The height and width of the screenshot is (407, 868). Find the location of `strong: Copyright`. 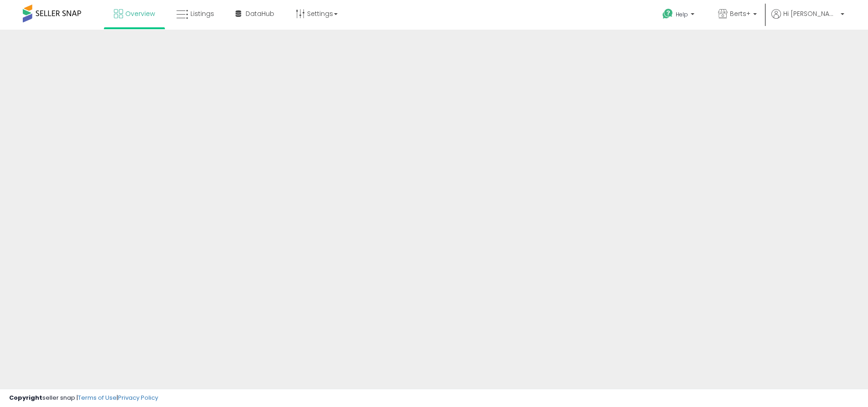

strong: Copyright is located at coordinates (25, 398).